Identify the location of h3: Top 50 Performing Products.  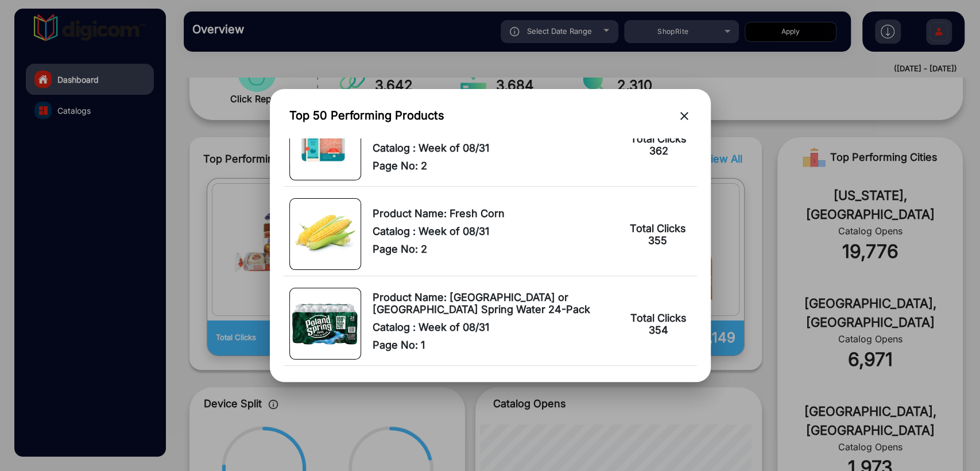
(367, 116).